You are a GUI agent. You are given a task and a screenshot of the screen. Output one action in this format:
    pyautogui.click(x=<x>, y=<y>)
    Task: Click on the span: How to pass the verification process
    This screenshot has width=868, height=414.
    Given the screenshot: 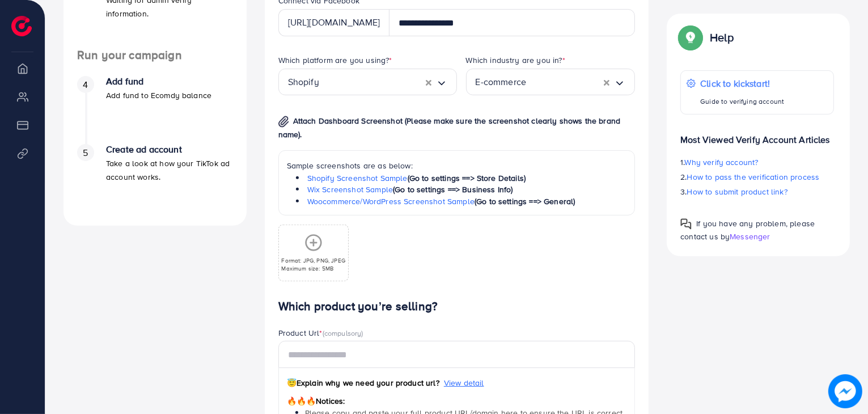 What is the action you would take?
    pyautogui.click(x=753, y=177)
    